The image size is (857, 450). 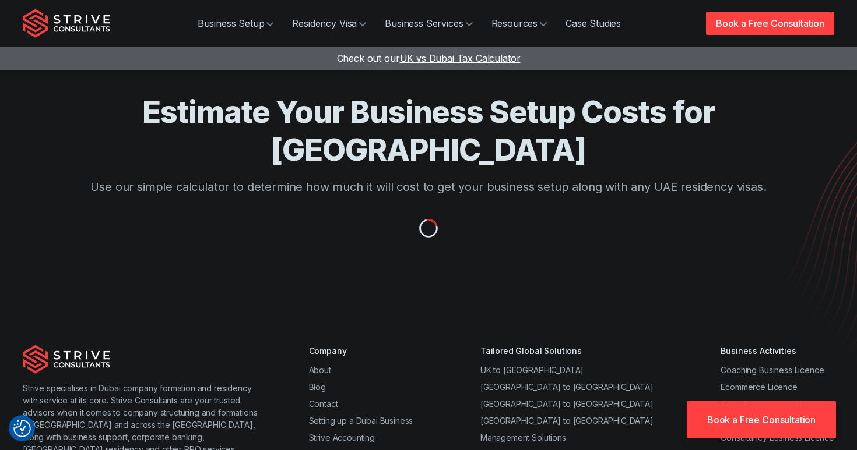 I want to click on a: Business Services, so click(x=428, y=23).